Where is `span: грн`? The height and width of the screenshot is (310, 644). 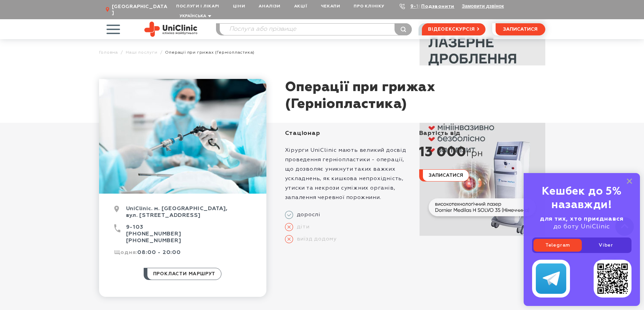
span: грн is located at coordinates (474, 154).